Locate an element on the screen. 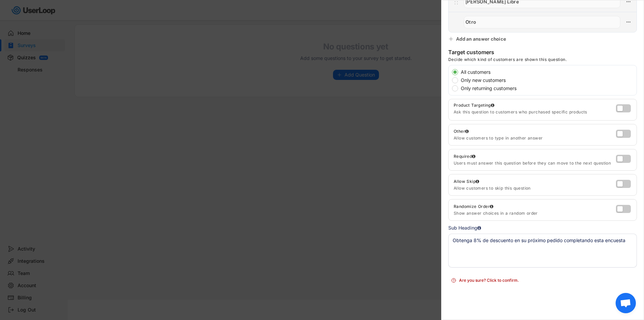 The width and height of the screenshot is (644, 320). div: Ask this question to customers who purchased specific products is located at coordinates (535, 112).